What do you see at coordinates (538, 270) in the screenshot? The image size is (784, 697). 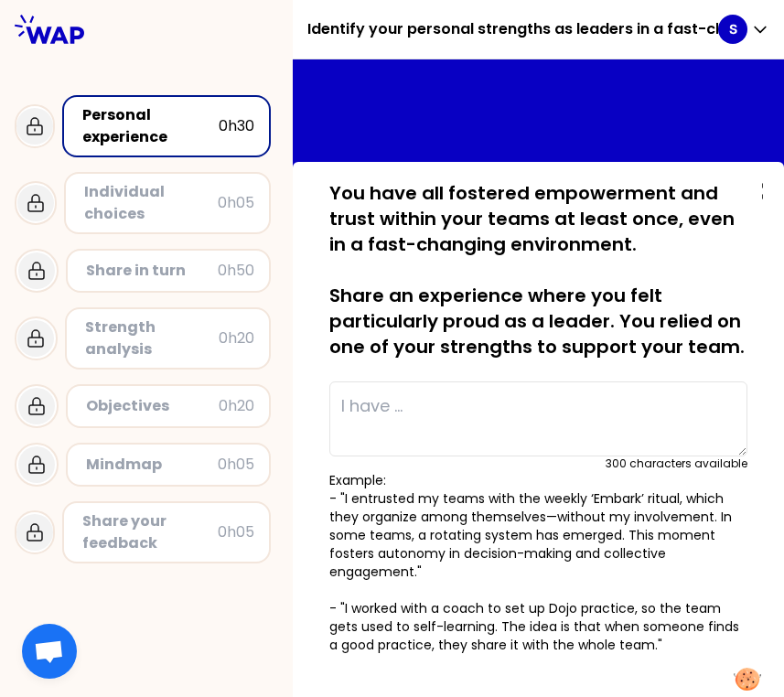 I see `p: You have all fostered empowerment and trust within your teams at least once, even in a fast-chang...` at bounding box center [538, 270].